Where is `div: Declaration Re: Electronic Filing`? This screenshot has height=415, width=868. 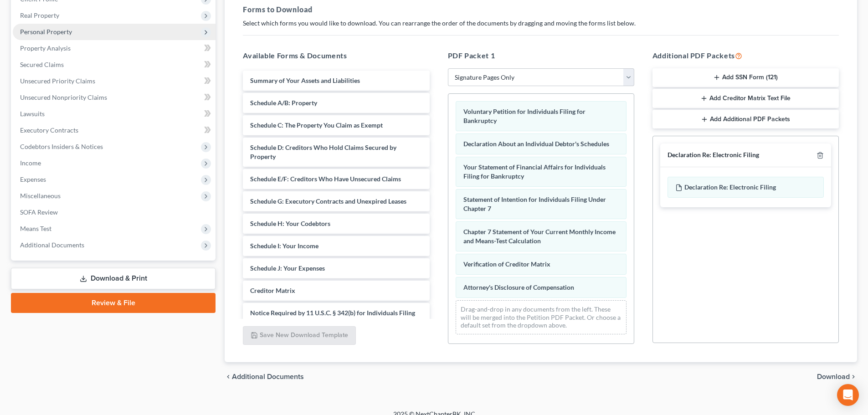 div: Declaration Re: Electronic Filing is located at coordinates (713, 155).